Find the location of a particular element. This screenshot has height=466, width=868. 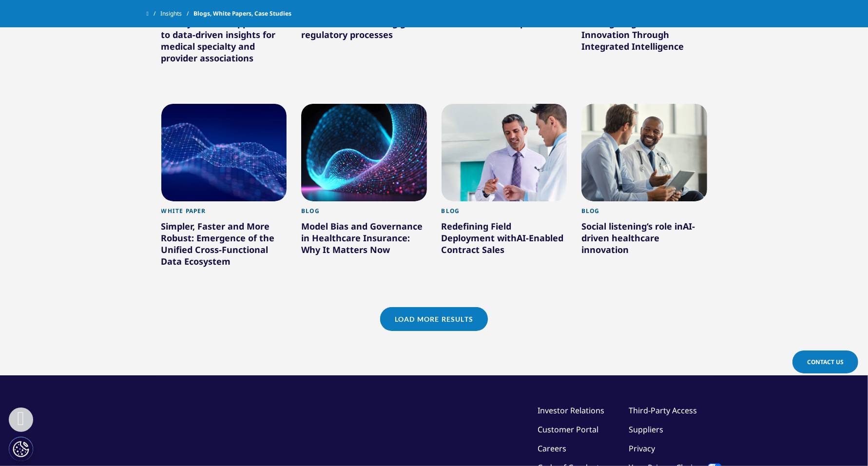

div: Simpler, Faster and More Robust: Emergence of the Unified Cross-Functional Data Ecosystem is located at coordinates (224, 246).